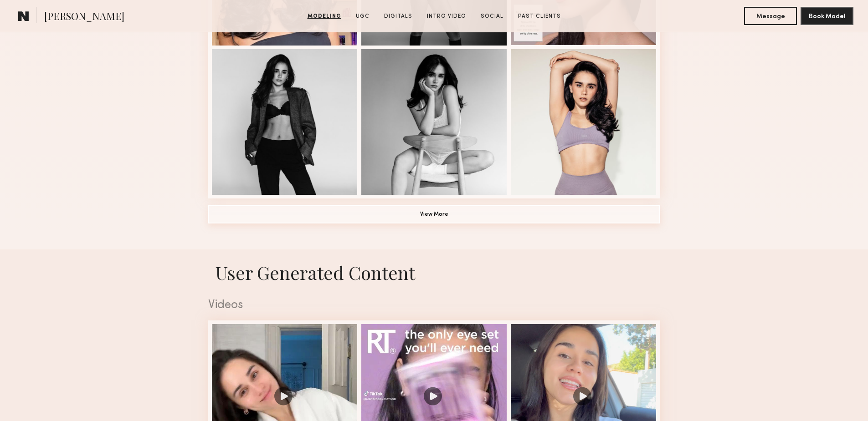 The height and width of the screenshot is (421, 868). Describe the element at coordinates (492, 17) in the screenshot. I see `a: Social` at that location.